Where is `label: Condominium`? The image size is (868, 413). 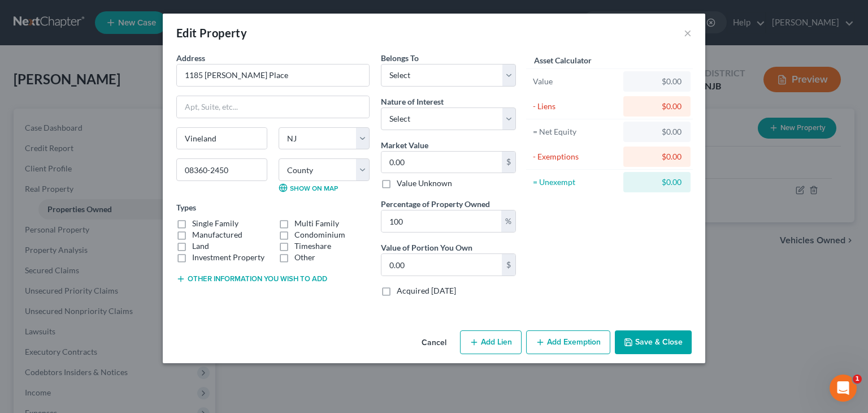 label: Condominium is located at coordinates (320, 235).